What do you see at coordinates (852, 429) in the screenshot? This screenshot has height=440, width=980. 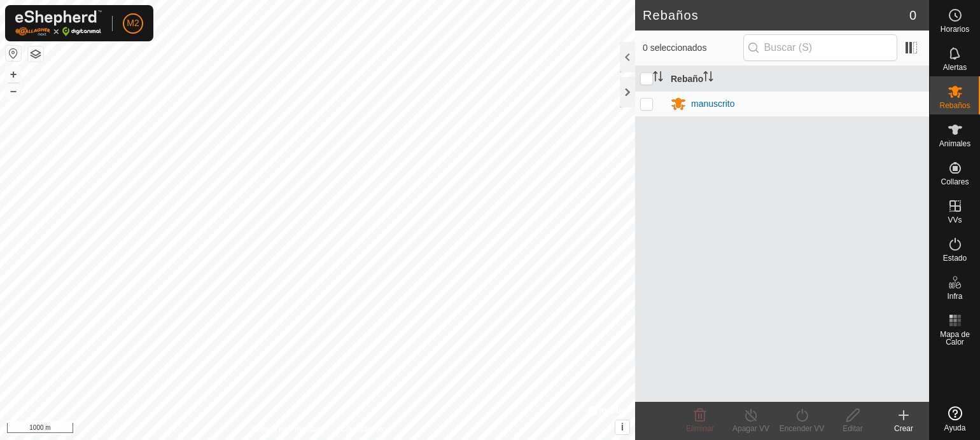 I see `font: Editar` at bounding box center [852, 429].